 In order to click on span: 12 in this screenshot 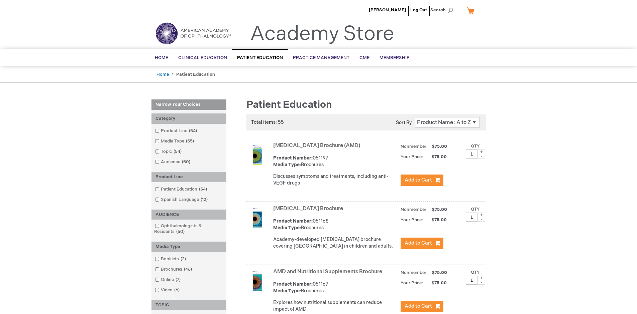, I will do `click(204, 200)`.